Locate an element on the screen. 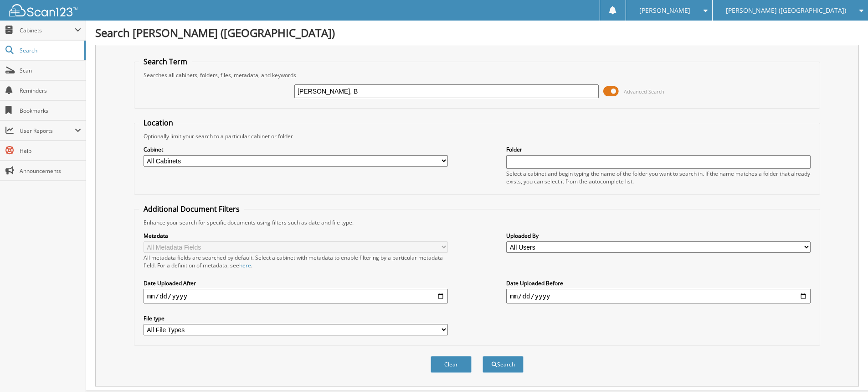 This screenshot has height=392, width=868. div: Enhance your search for specific documents using filters such as date and file type. is located at coordinates (477, 222).